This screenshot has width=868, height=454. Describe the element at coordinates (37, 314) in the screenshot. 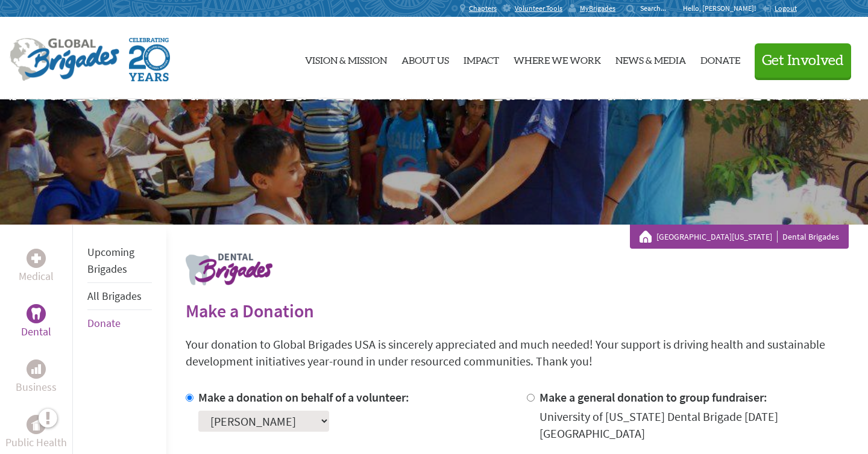

I see `div: Dental` at that location.